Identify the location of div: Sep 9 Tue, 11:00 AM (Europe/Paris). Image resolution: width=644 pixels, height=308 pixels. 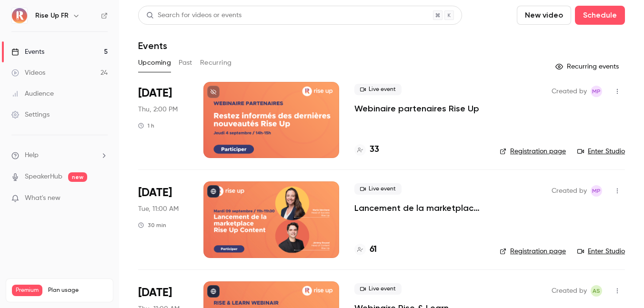
(163, 219).